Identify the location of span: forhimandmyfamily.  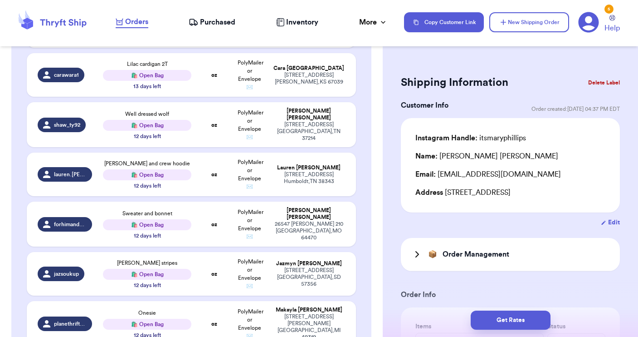
(70, 224).